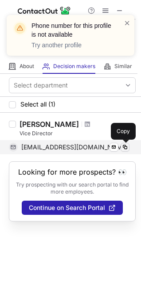  I want to click on img: warning, so click(20, 28).